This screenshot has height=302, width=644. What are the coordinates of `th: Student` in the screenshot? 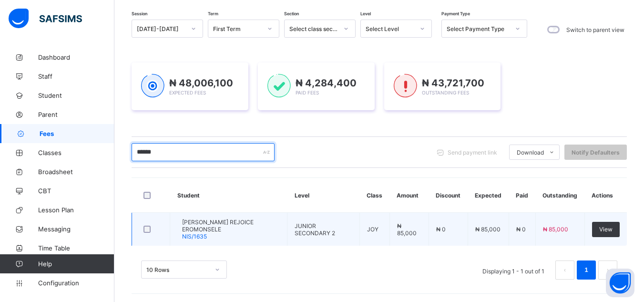 It's located at (229, 195).